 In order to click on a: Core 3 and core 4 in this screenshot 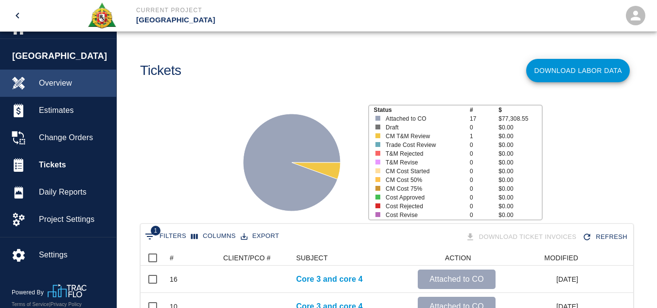, I will do `click(329, 279)`.